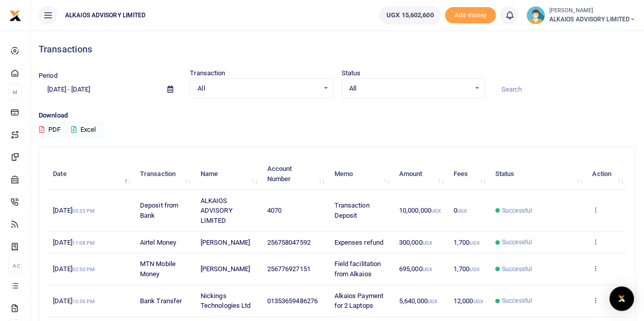 This screenshot has height=321, width=644. I want to click on span: Alkaios Payment for 2 Laptops, so click(358, 301).